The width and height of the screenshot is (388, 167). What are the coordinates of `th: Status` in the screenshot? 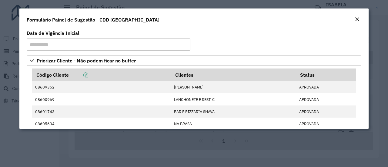 It's located at (325, 75).